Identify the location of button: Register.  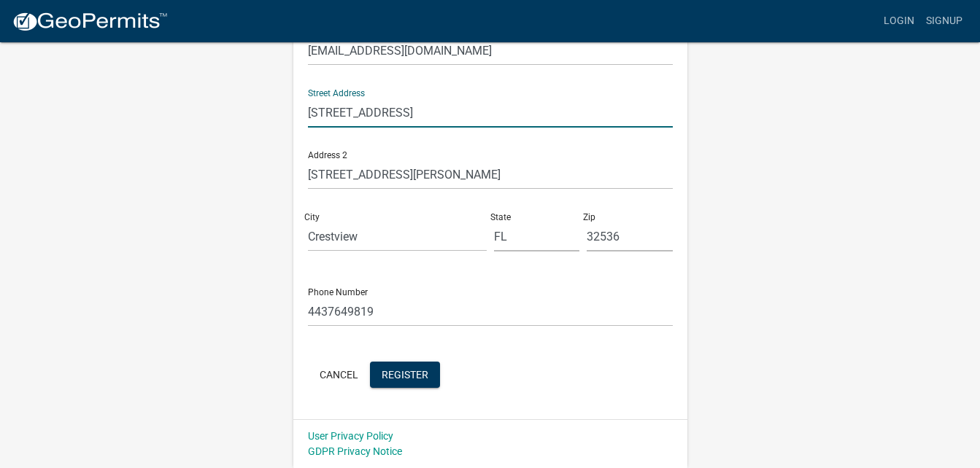
(405, 374).